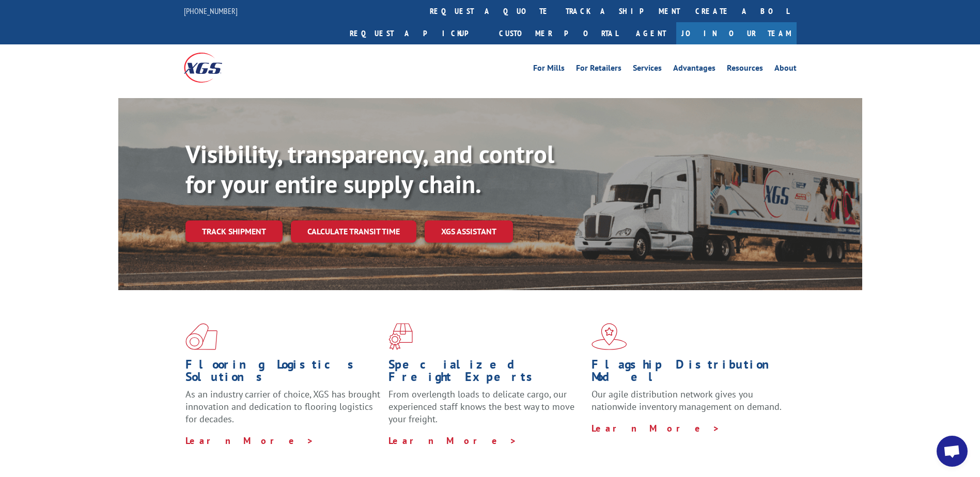 This screenshot has height=477, width=980. Describe the element at coordinates (609, 336) in the screenshot. I see `img: xgs-icon-flagship-distribution-model-red` at that location.